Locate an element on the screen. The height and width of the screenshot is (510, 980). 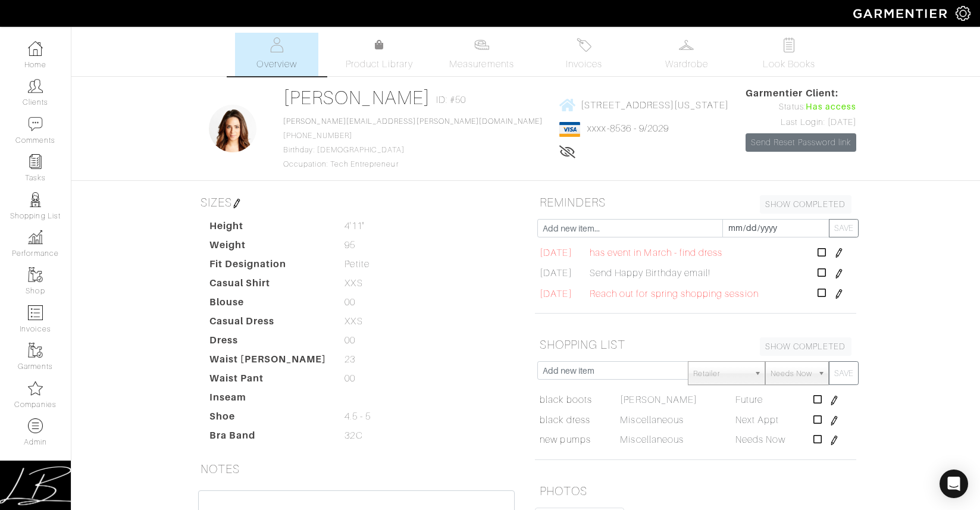
span: Product Library is located at coordinates (379, 64).